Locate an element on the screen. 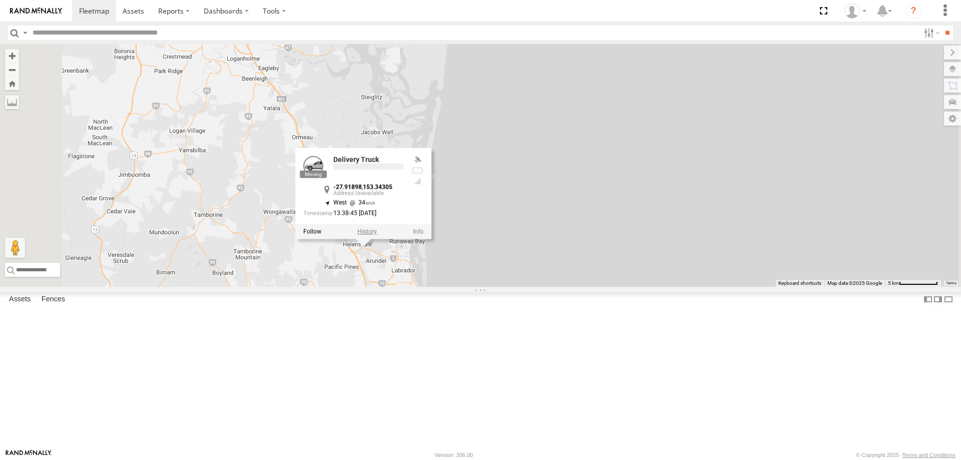 The height and width of the screenshot is (460, 961). div: Valid GPS Fix is located at coordinates (417, 160).